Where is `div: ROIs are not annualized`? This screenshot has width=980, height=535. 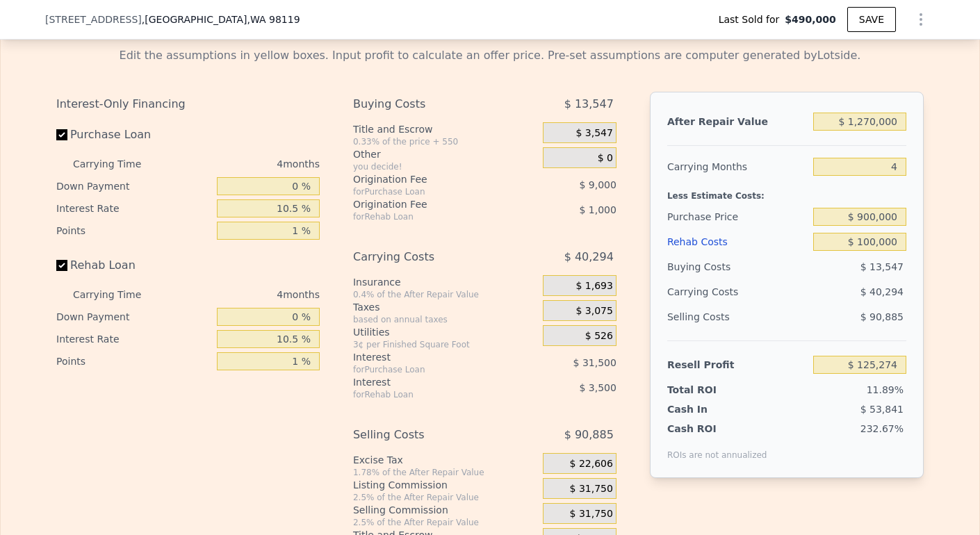
div: ROIs are not annualized is located at coordinates (717, 448).